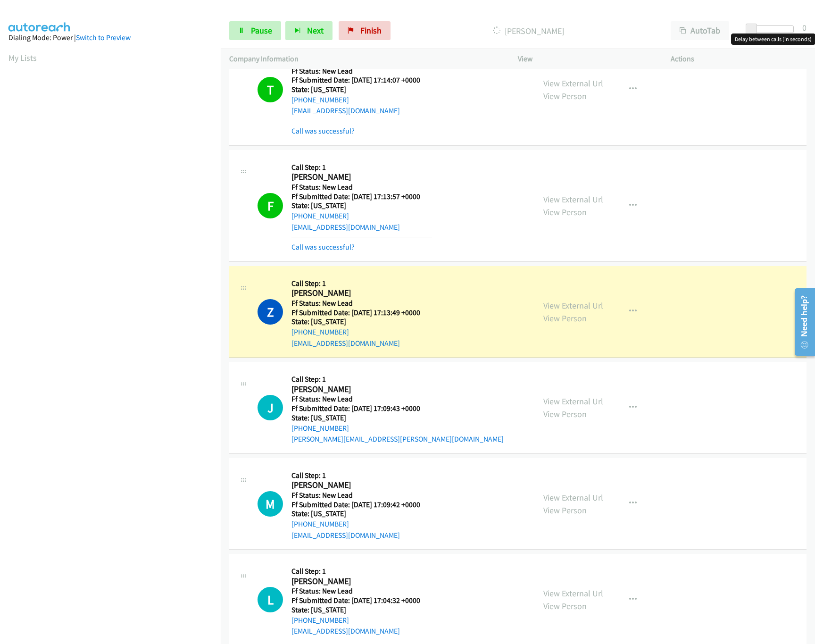 Image resolution: width=815 pixels, height=644 pixels. I want to click on p: Actions, so click(739, 59).